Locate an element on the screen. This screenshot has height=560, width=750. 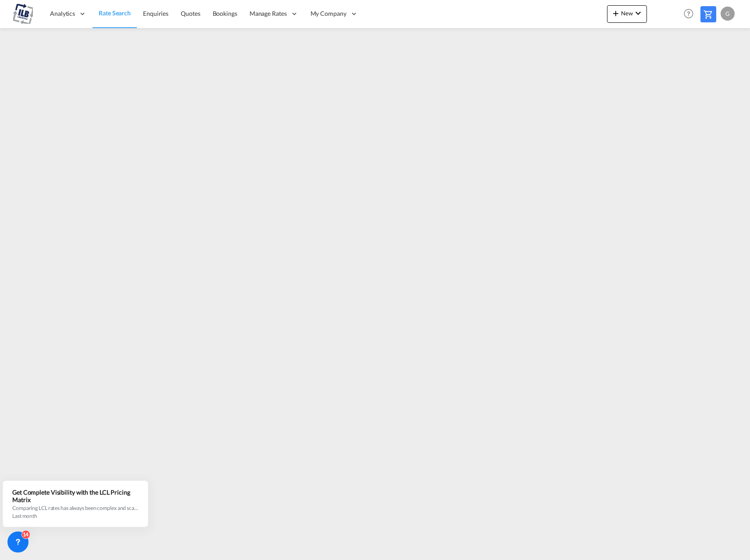
button: icon-plus 400-fgNewicon-chevron-down is located at coordinates (627, 14).